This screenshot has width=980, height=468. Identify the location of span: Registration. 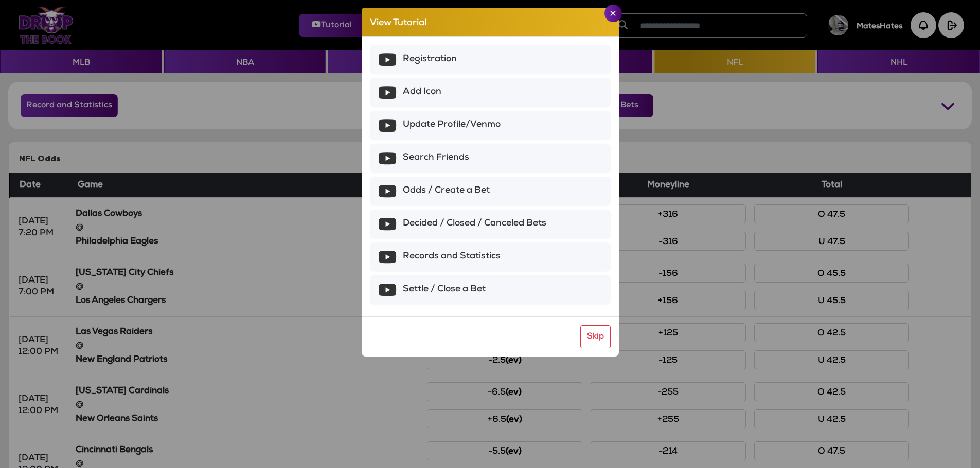
(430, 60).